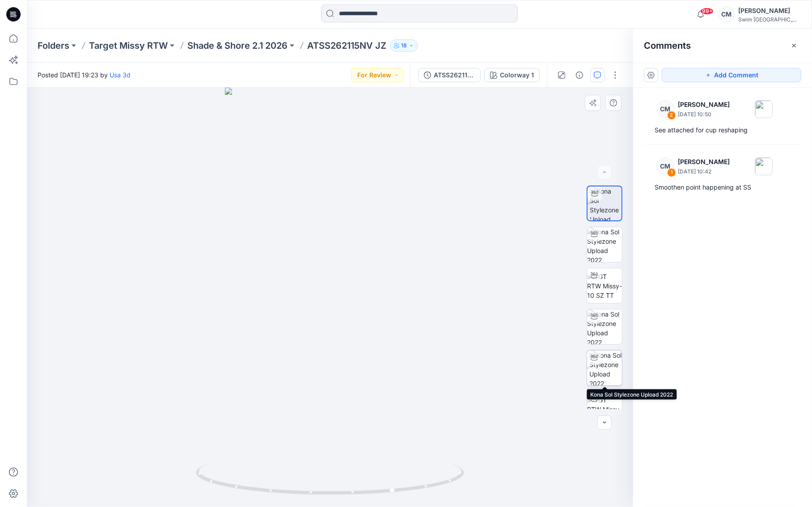 The width and height of the screenshot is (812, 507). Describe the element at coordinates (580, 75) in the screenshot. I see `button: Details` at that location.